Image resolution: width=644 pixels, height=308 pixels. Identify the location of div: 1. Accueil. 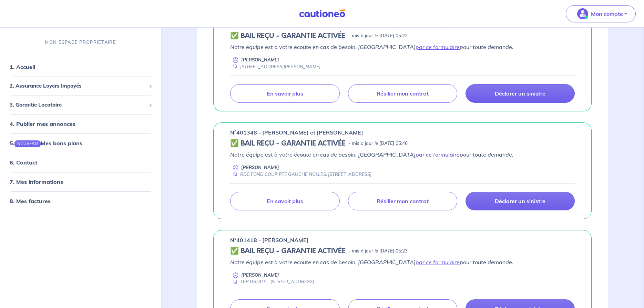
(80, 67).